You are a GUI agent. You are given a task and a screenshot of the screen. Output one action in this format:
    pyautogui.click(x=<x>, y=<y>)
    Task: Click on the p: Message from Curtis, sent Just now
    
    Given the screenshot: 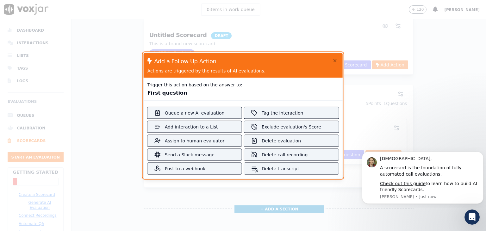 What is the action you would take?
    pyautogui.click(x=70, y=51)
    